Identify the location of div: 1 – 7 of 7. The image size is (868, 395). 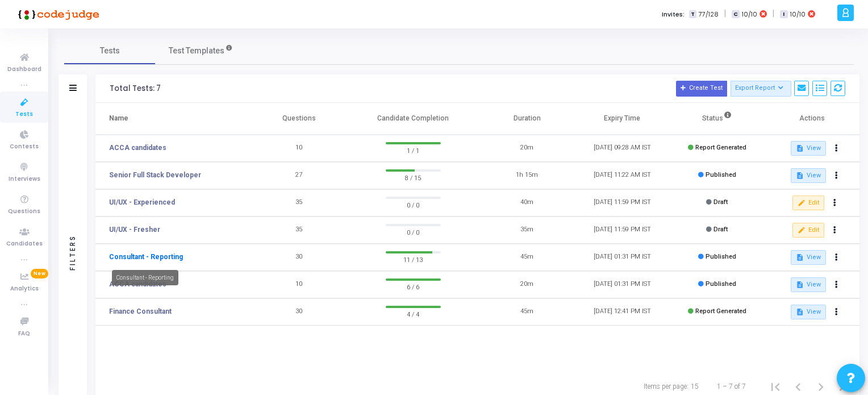
(731, 386).